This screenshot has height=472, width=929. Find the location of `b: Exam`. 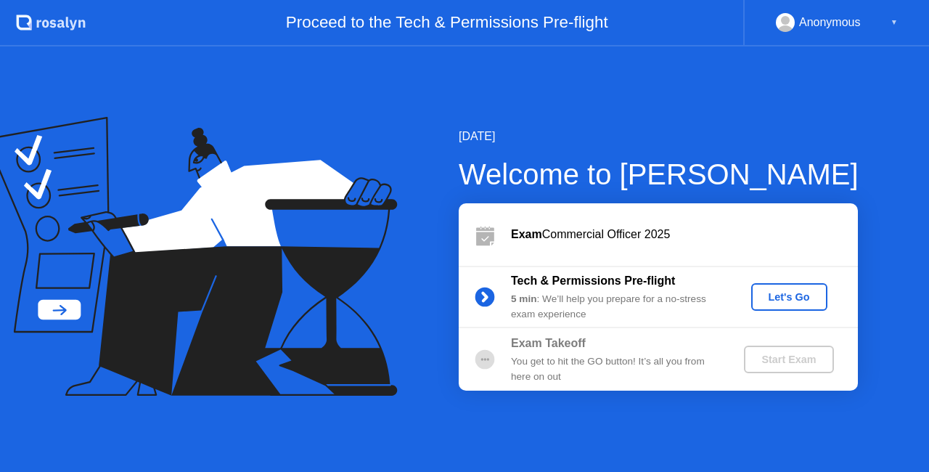

b: Exam is located at coordinates (526, 234).